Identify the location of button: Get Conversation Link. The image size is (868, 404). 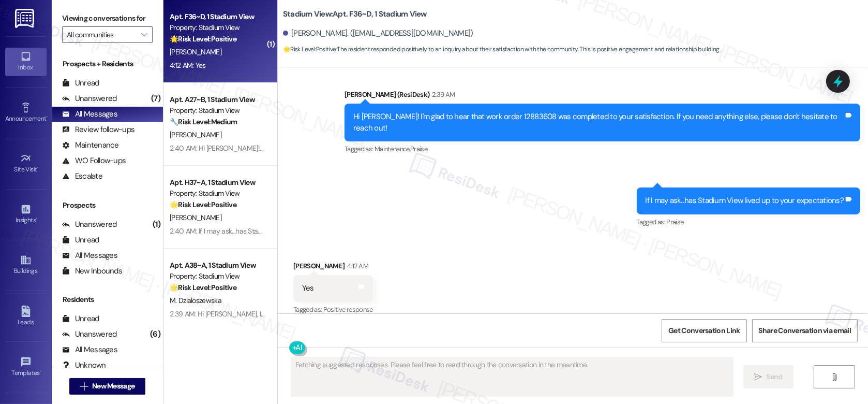
(704, 330).